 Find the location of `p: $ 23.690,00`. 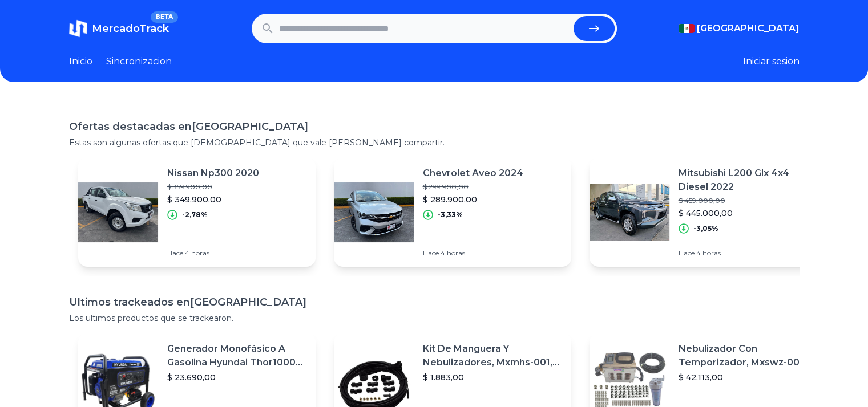

p: $ 23.690,00 is located at coordinates (237, 377).